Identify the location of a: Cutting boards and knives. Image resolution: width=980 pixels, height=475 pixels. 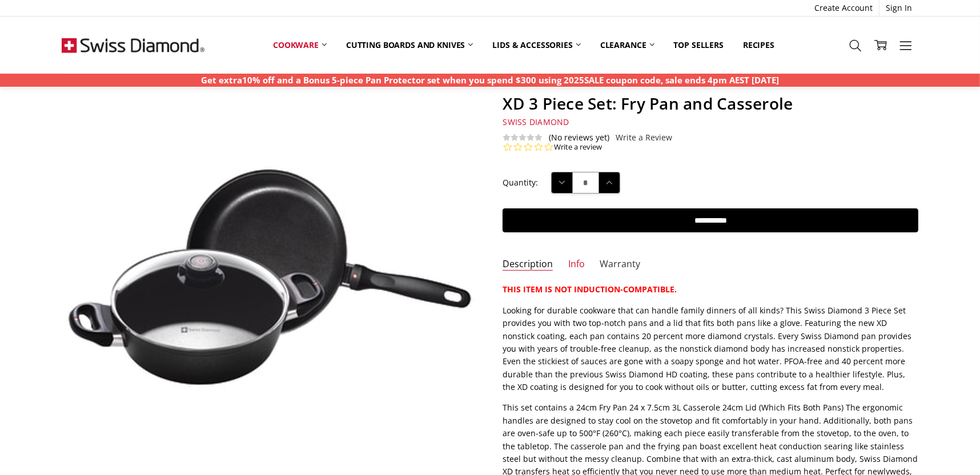
(410, 45).